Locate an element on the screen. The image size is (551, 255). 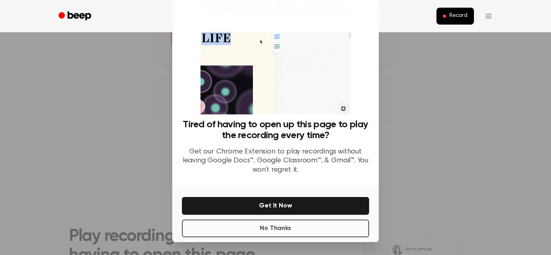
button: No Thanks is located at coordinates (275, 229).